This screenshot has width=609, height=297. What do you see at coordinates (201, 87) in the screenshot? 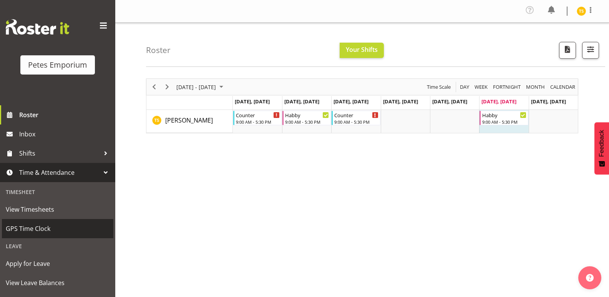
I see `button: August 25 - 31, 2025` at bounding box center [201, 87].